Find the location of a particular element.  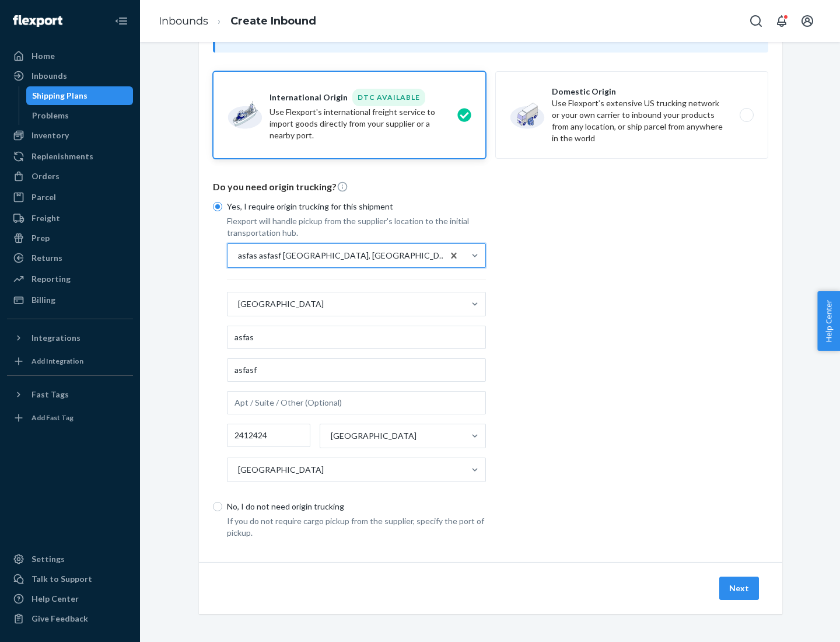

a: Inventory is located at coordinates (70, 135).